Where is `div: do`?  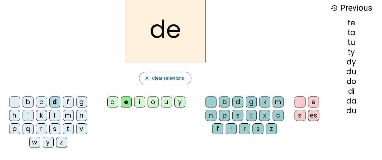 div: do is located at coordinates (351, 81).